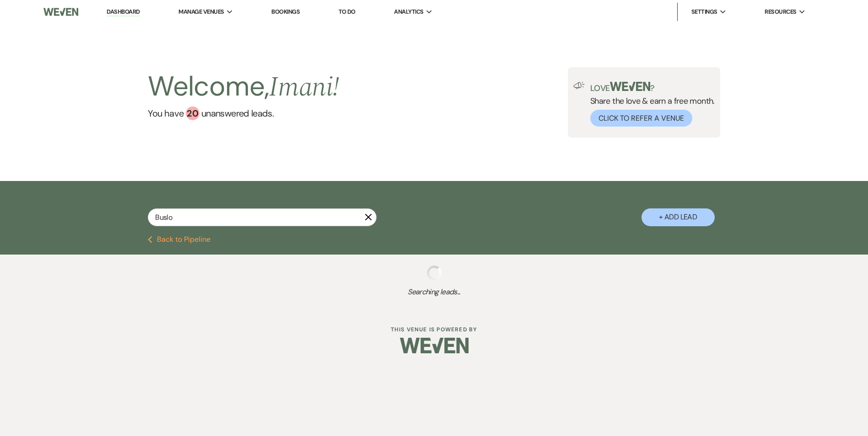 The height and width of the screenshot is (436, 868). Describe the element at coordinates (650, 105) in the screenshot. I see `div: Share the love & earn a free month.` at that location.